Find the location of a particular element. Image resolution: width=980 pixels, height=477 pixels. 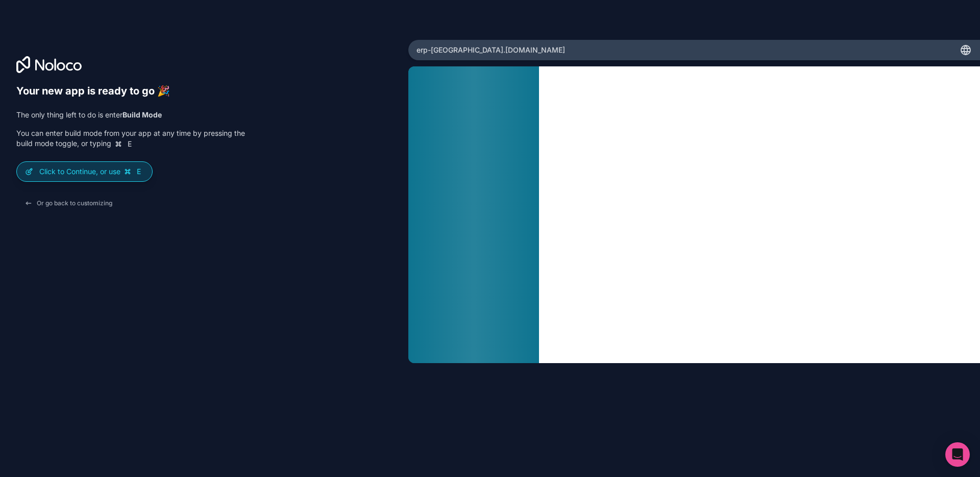

h6: Your new app is ready to go 🎉 is located at coordinates (131, 91).